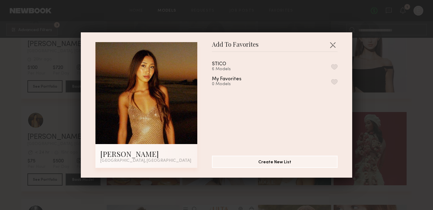 The height and width of the screenshot is (210, 433). What do you see at coordinates (219, 64) in the screenshot?
I see `div: STICO` at bounding box center [219, 64].